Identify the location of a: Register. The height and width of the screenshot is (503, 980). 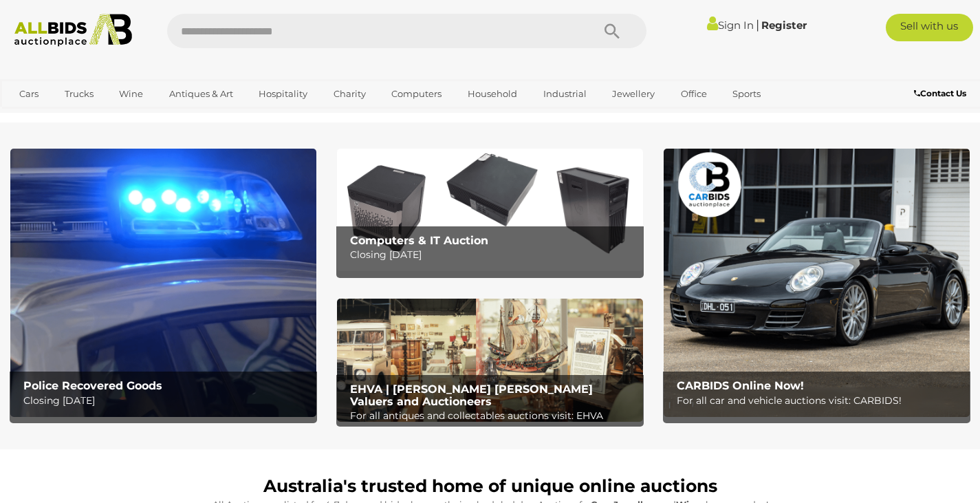
(784, 25).